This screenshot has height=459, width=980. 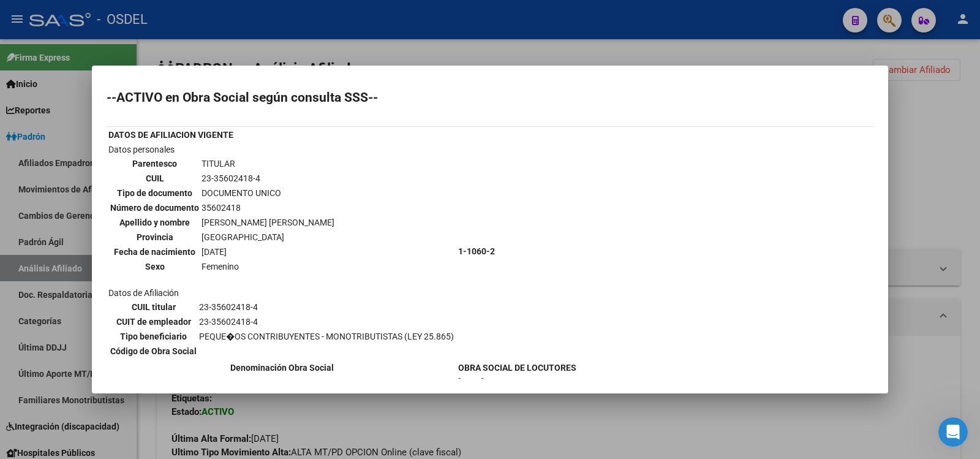 What do you see at coordinates (490, 97) in the screenshot?
I see `h2: --ACTIVO en Obra Social según consulta SSS--` at bounding box center [490, 97].